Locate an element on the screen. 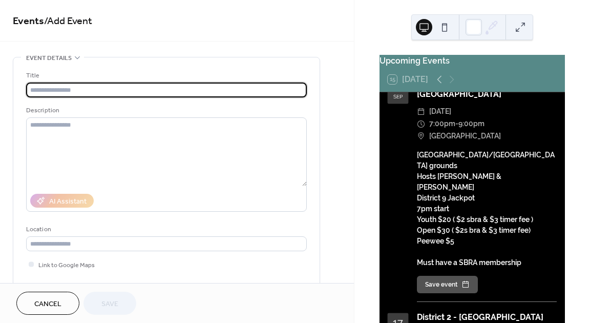 This screenshot has width=590, height=323. span: 9:00pm is located at coordinates (471, 124).